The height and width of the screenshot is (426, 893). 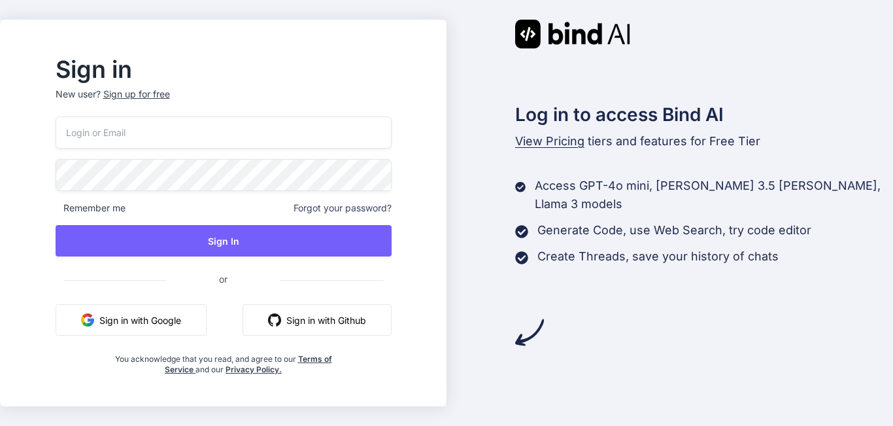 I want to click on img: Bind AI logo, so click(x=573, y=34).